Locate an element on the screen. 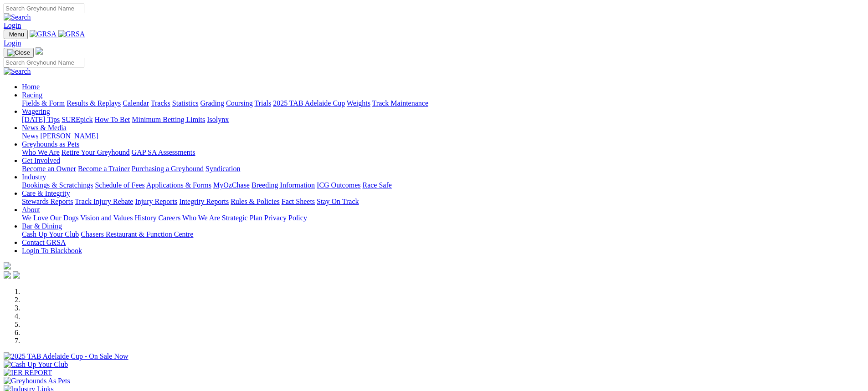 The height and width of the screenshot is (391, 868). a: Bookings & Scratchings is located at coordinates (57, 185).